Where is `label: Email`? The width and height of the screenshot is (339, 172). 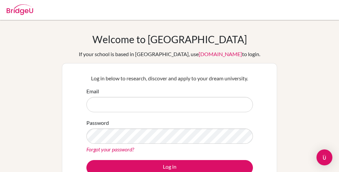 label: Email is located at coordinates (93, 91).